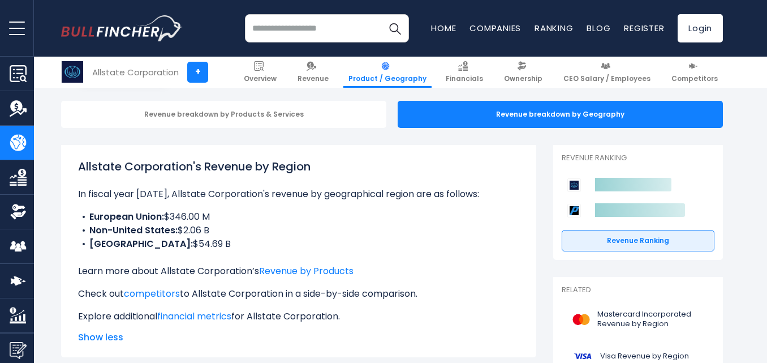 Image resolution: width=767 pixels, height=363 pixels. I want to click on a: Ownership, so click(523, 72).